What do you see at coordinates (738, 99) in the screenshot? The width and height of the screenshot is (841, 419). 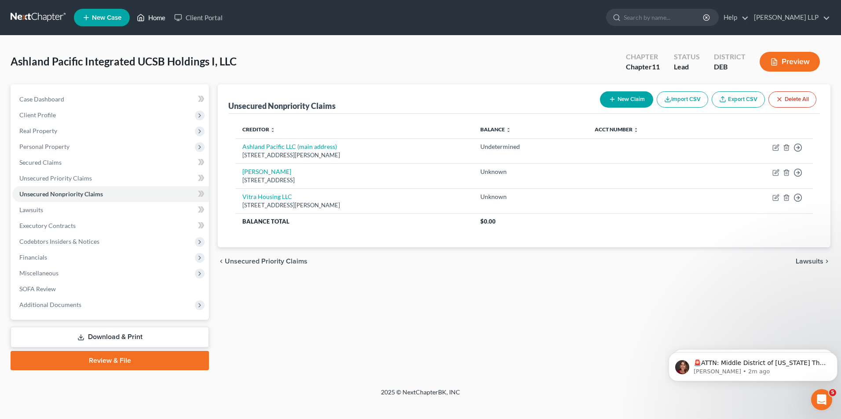 I see `a: Export CSV` at bounding box center [738, 99].